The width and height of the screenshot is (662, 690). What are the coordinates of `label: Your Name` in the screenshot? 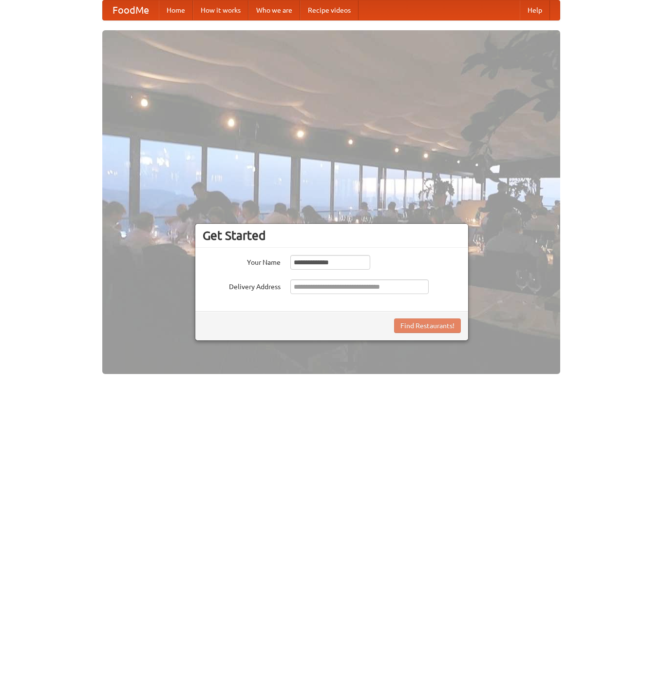 It's located at (242, 261).